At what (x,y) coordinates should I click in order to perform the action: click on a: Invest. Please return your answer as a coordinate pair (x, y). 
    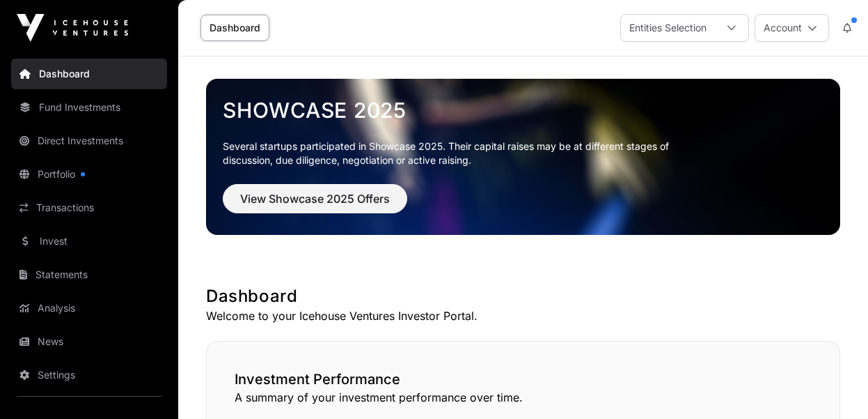
    Looking at the image, I should click on (89, 241).